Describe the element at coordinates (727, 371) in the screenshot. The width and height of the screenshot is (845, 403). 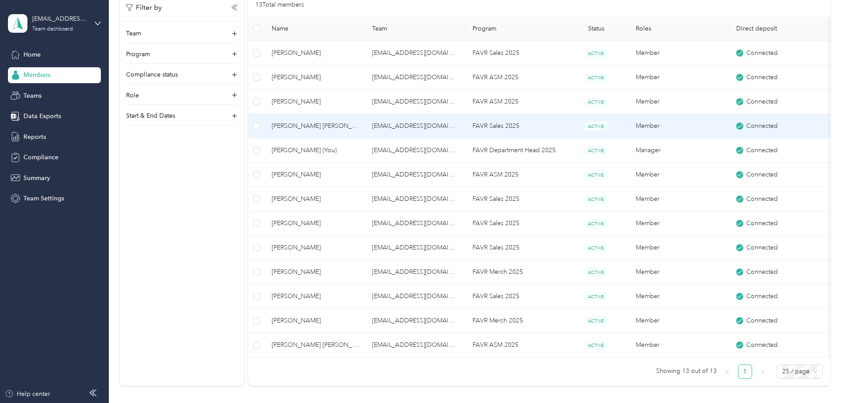
I see `button: left` at that location.